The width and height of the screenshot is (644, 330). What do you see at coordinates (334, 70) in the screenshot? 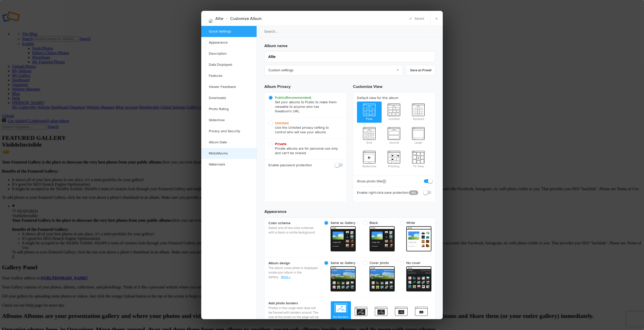
I see `a: Custom settings` at bounding box center [334, 70].